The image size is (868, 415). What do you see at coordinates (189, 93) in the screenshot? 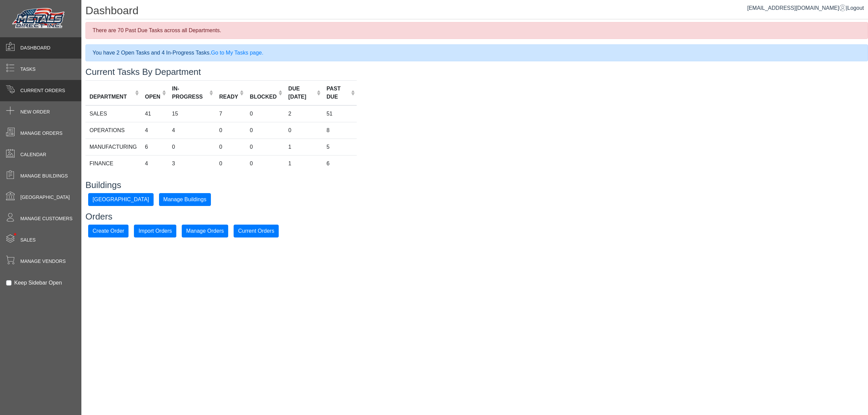
I see `div: IN-PROGRESS` at bounding box center [189, 93].